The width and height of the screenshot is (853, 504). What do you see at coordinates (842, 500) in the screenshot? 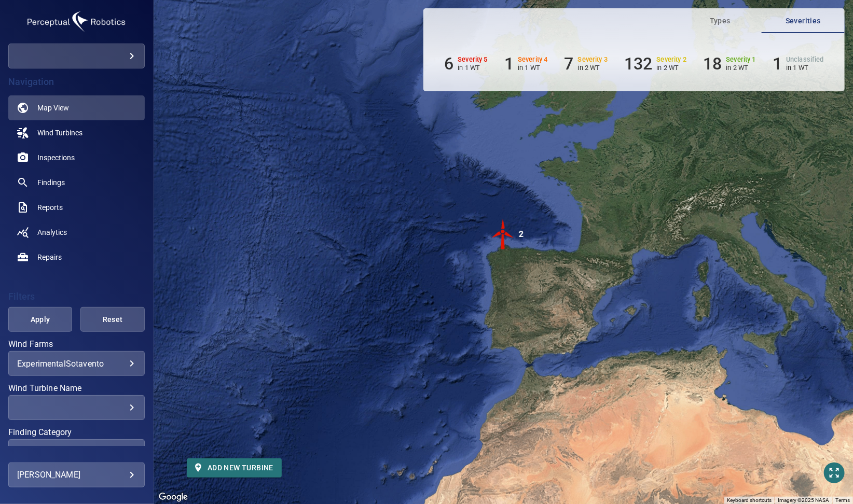
I see `a: Terms` at bounding box center [842, 500].